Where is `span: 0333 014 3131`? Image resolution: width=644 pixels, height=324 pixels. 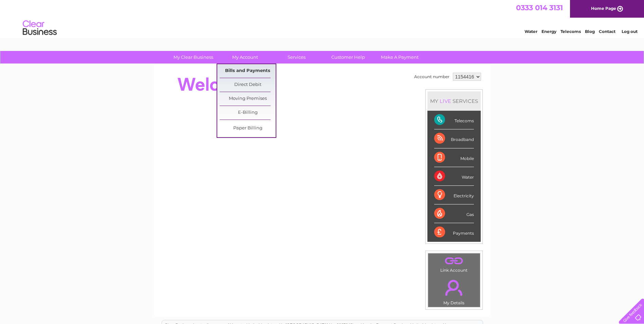
span: 0333 014 3131 is located at coordinates (539, 7).